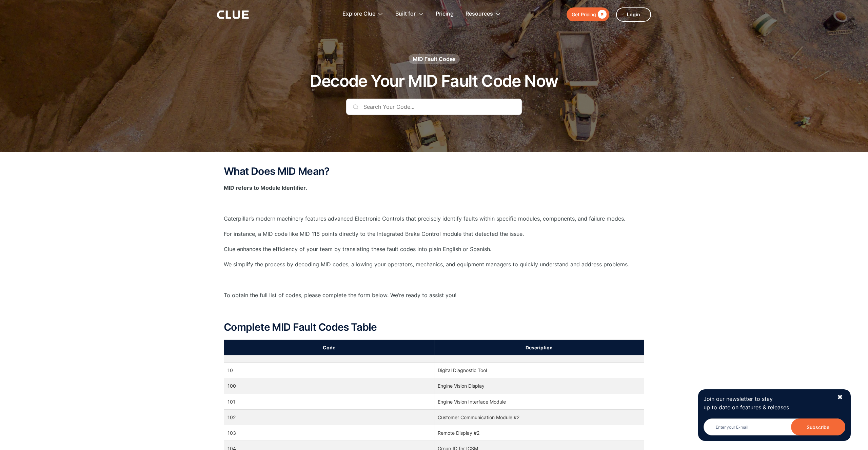  What do you see at coordinates (434, 327) in the screenshot?
I see `h2: Complete MID Fault Codes Table` at bounding box center [434, 327].